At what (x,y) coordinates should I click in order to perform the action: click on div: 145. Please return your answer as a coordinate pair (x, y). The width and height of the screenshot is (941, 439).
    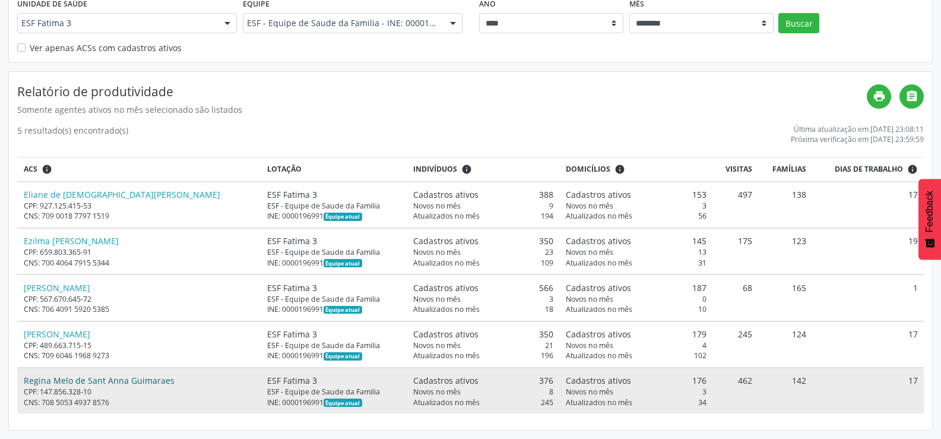
    Looking at the image, I should click on (636, 241).